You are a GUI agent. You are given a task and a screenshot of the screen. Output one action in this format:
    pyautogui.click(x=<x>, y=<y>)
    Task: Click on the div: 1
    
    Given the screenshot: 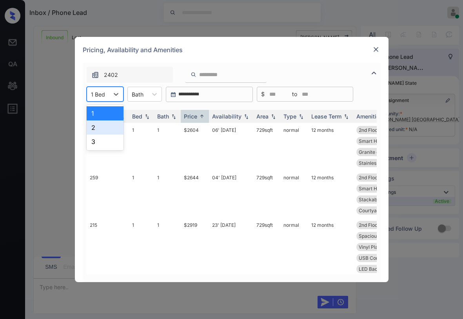 What is the action you would take?
    pyautogui.click(x=105, y=113)
    